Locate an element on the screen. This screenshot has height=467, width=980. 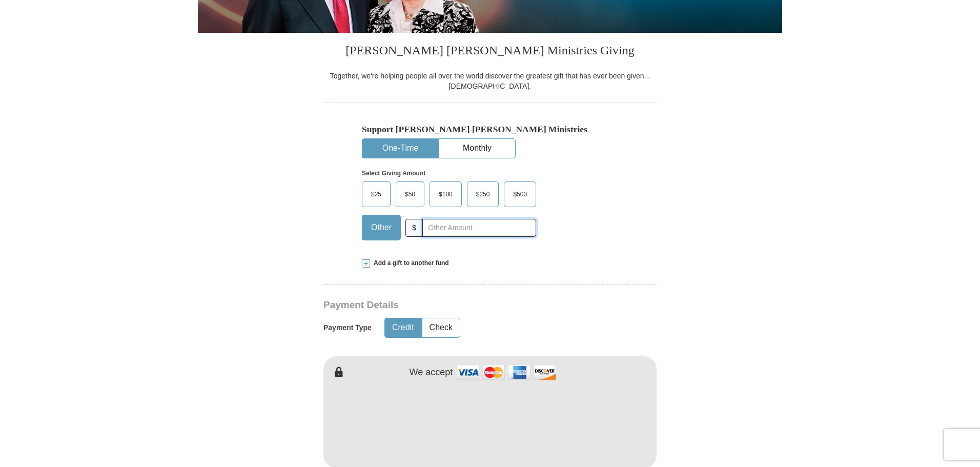
span: Add a gift to another fund is located at coordinates (410, 263).